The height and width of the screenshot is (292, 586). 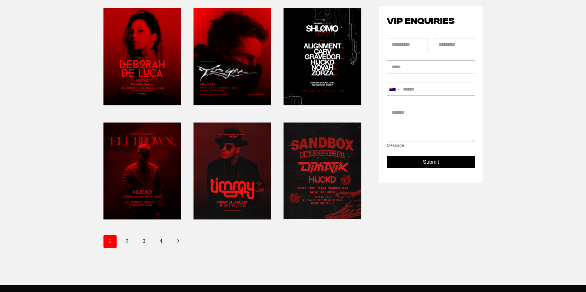 I want to click on input: Mobile, so click(x=431, y=89).